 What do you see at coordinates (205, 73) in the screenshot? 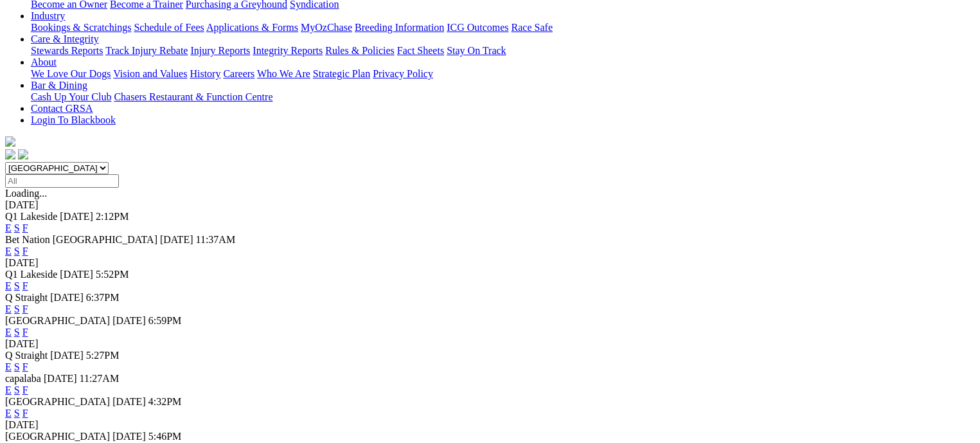
I see `a: History` at bounding box center [205, 73].